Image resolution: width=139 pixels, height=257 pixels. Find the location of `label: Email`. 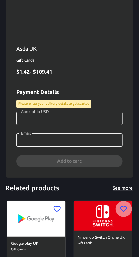

label: Email is located at coordinates (26, 133).